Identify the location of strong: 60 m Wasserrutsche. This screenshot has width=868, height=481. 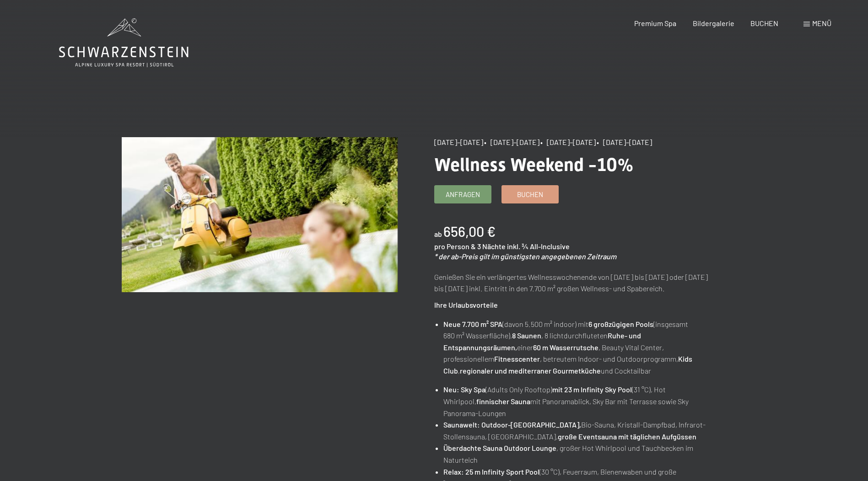
(565, 347).